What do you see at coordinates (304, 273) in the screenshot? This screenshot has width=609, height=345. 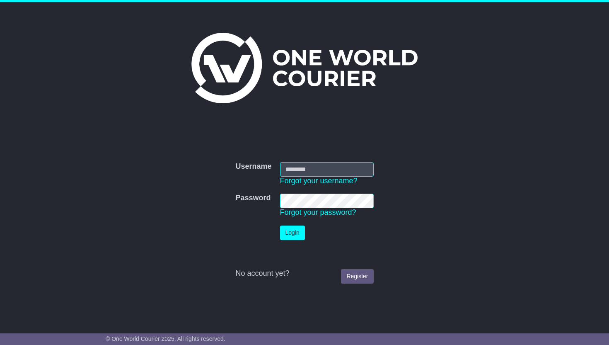 I see `div: No account yet?` at bounding box center [304, 273].